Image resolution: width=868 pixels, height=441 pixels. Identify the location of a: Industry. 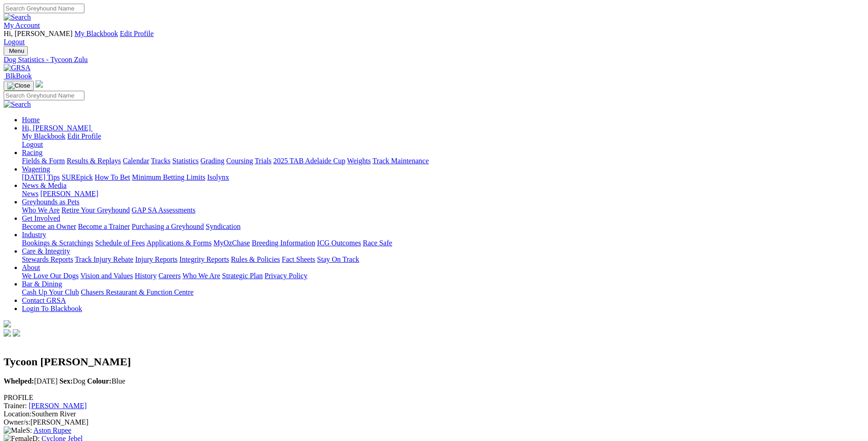
(34, 234).